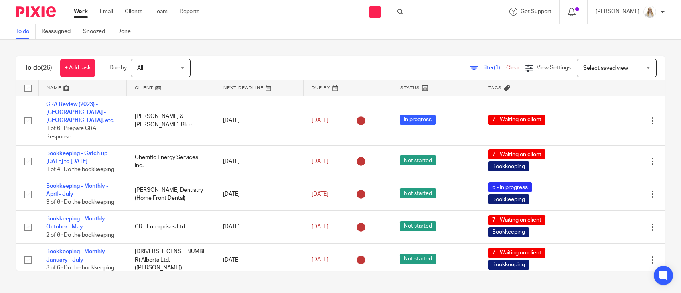  Describe the element at coordinates (171, 227) in the screenshot. I see `td: CRT Enterprises Ltd.` at that location.